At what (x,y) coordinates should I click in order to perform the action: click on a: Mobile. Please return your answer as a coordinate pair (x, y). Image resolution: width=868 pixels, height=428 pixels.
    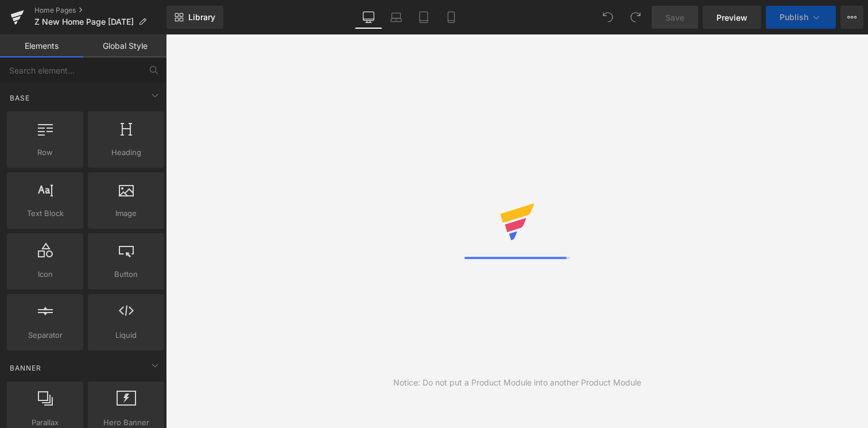
    Looking at the image, I should click on (451, 17).